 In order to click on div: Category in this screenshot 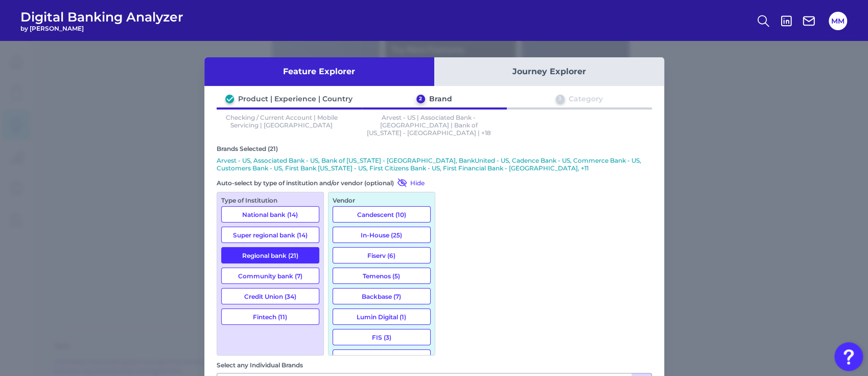, I will do `click(586, 98)`.